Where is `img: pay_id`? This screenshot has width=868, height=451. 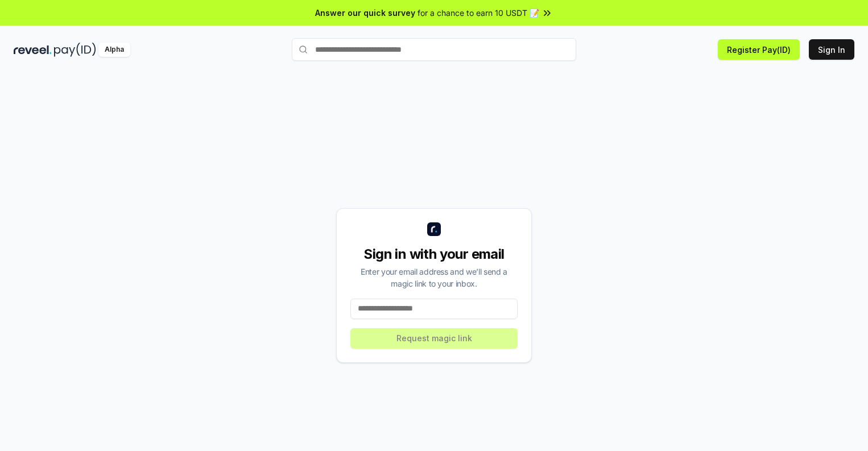
img: pay_id is located at coordinates (75, 49).